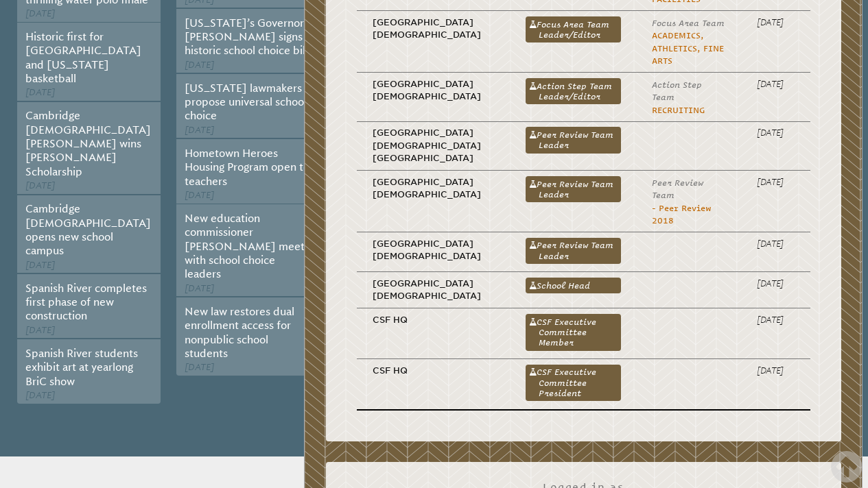  I want to click on span: Action Step Team, so click(677, 90).